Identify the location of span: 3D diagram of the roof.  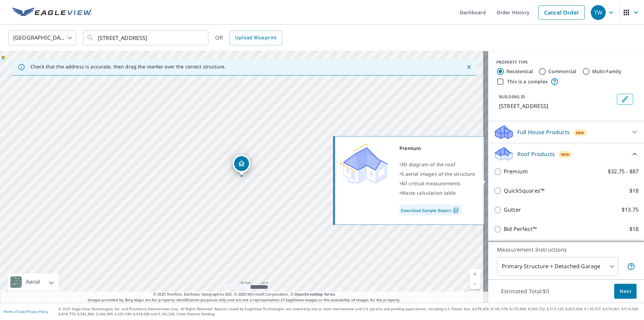
(428, 164).